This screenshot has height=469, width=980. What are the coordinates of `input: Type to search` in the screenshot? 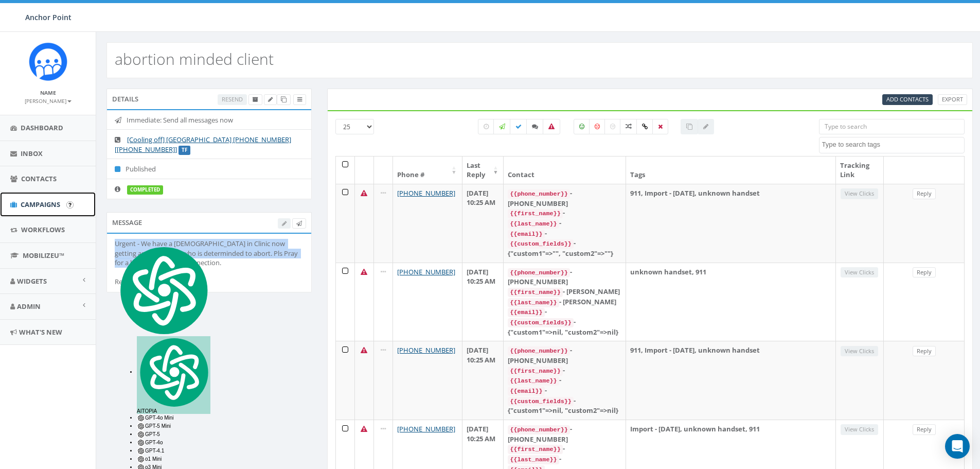 It's located at (891, 127).